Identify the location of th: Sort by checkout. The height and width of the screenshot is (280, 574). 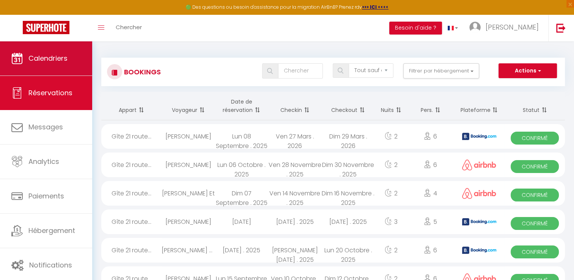
(348, 106).